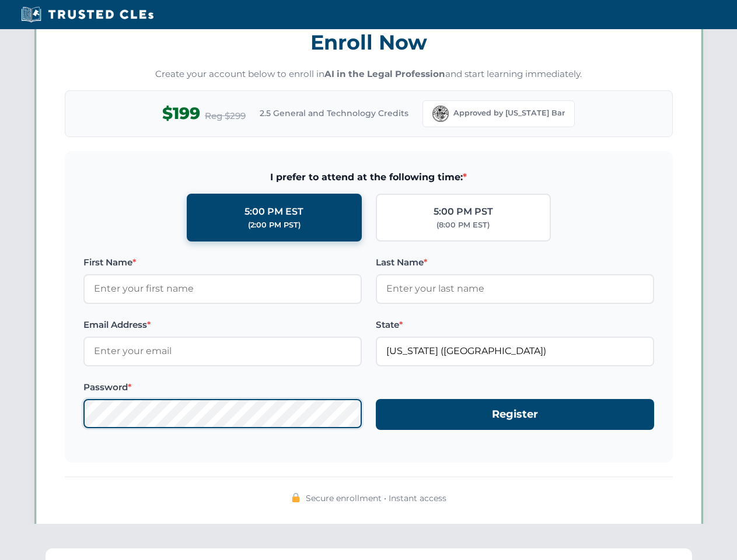 This screenshot has height=560, width=737. Describe the element at coordinates (275, 225) in the screenshot. I see `div: (2:00 PM PST)` at that location.